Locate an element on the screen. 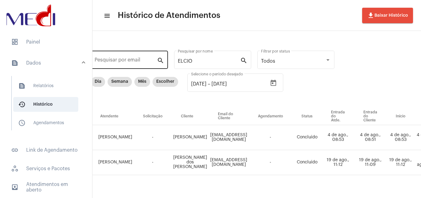 Image resolution: width=421 pixels, height=198 pixels. span: Histórico is located at coordinates (46, 104).